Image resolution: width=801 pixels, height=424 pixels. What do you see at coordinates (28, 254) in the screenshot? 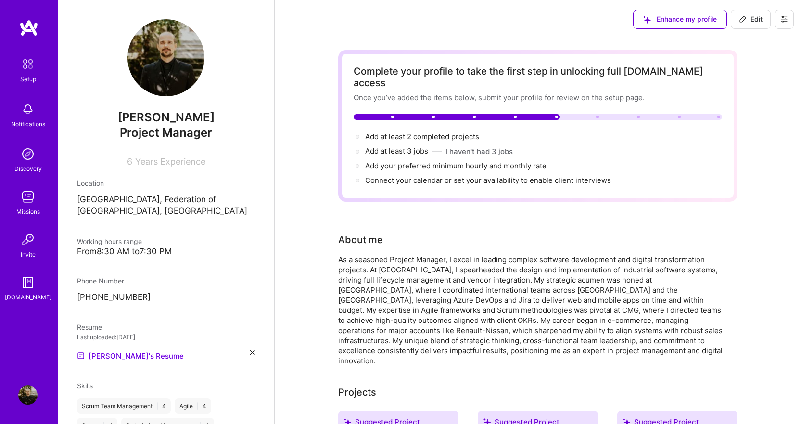
I see `div: Invite` at bounding box center [28, 254].